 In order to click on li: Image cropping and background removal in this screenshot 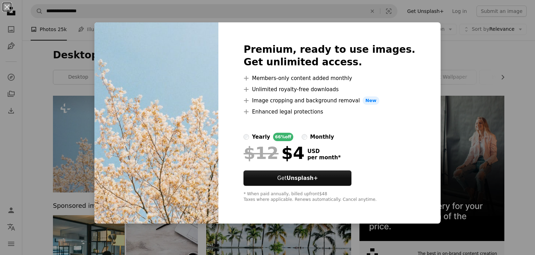, I will do `click(329, 100)`.